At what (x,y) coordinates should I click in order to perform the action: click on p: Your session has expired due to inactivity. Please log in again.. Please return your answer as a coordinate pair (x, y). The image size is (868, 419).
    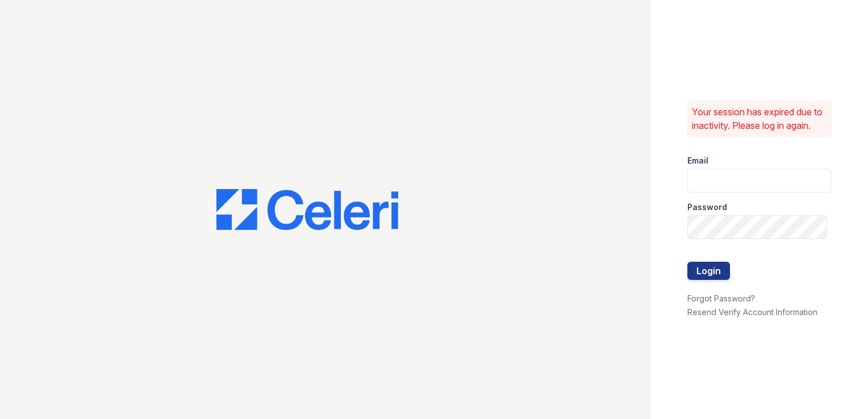
    Looking at the image, I should click on (760, 119).